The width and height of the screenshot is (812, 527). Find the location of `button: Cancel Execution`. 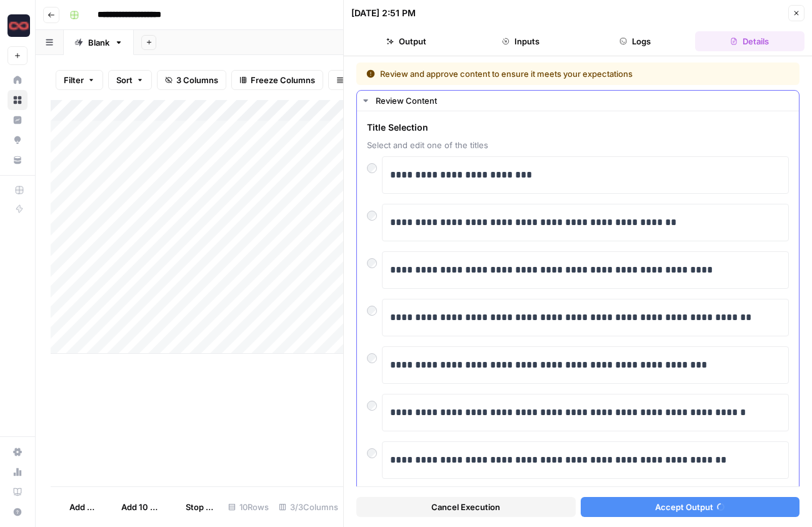

button: Cancel Execution is located at coordinates (465, 507).